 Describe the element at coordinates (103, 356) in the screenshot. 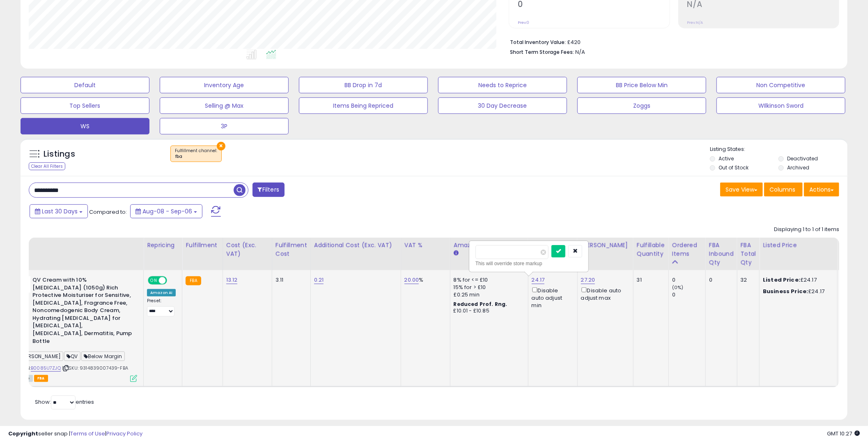

I see `span: Below Margin` at that location.